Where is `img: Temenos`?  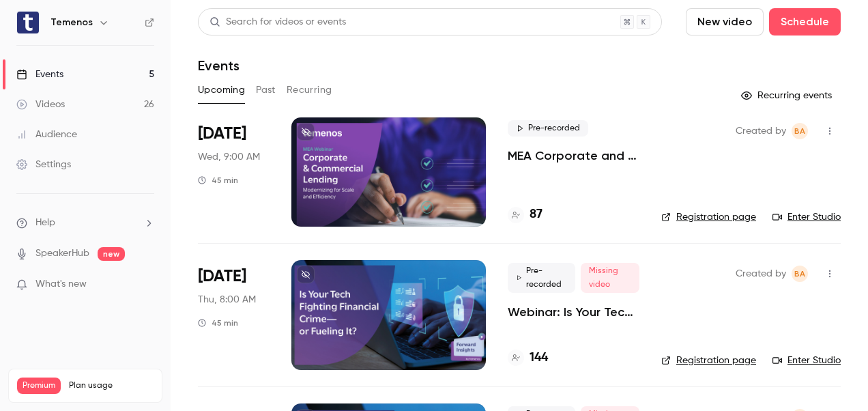
img: Temenos is located at coordinates (28, 23).